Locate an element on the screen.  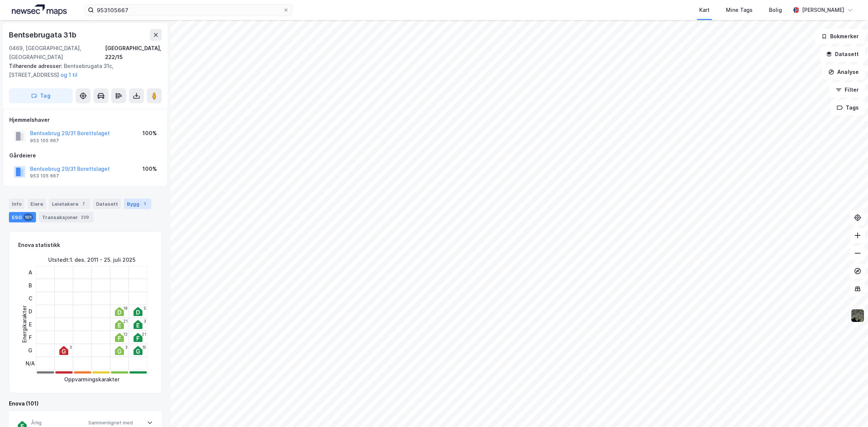
button: Tag is located at coordinates (41, 96).